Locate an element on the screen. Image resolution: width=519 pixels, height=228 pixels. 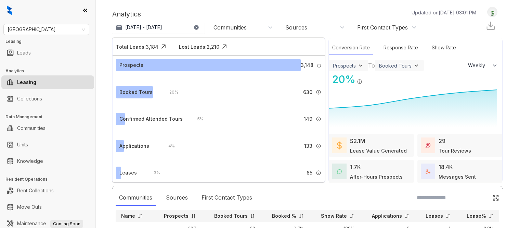
a: Leads is located at coordinates (24, 53).